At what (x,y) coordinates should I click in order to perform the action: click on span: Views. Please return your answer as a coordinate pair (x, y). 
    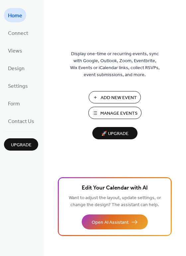
    Looking at the image, I should click on (15, 51).